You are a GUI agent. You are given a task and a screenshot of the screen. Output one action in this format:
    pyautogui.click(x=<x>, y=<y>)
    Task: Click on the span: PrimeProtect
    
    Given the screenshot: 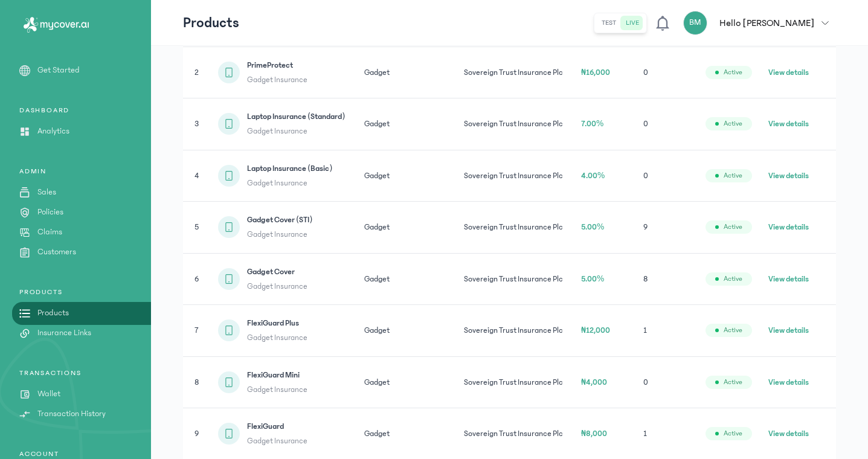 What is the action you would take?
    pyautogui.click(x=277, y=65)
    